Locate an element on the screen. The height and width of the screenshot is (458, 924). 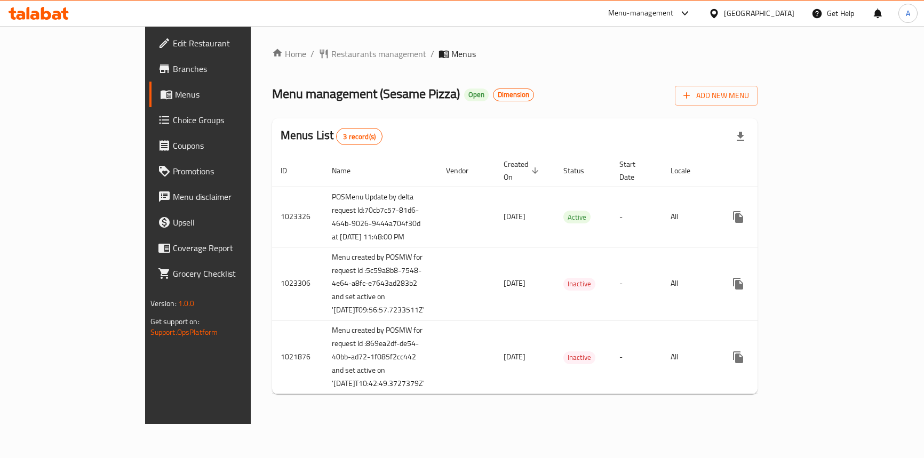
a: Grocery Checklist is located at coordinates (224, 274).